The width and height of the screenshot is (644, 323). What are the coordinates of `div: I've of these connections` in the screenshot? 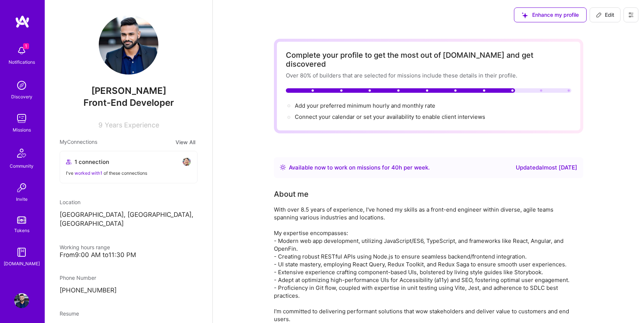 It's located at (129, 173).